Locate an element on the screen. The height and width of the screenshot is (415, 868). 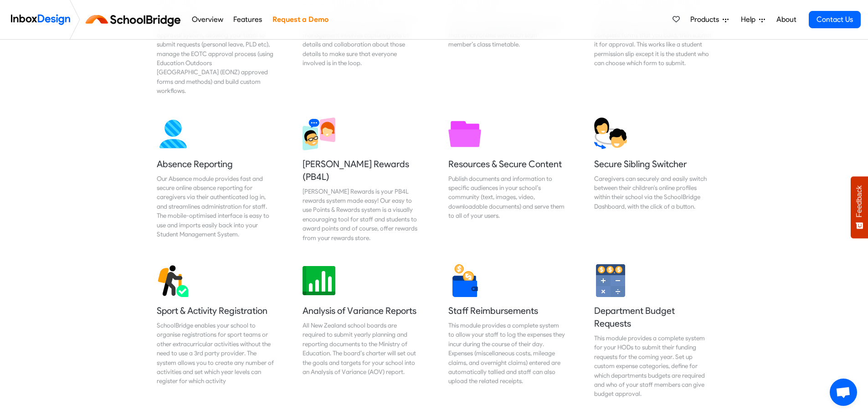
a: Help is located at coordinates (752, 20).